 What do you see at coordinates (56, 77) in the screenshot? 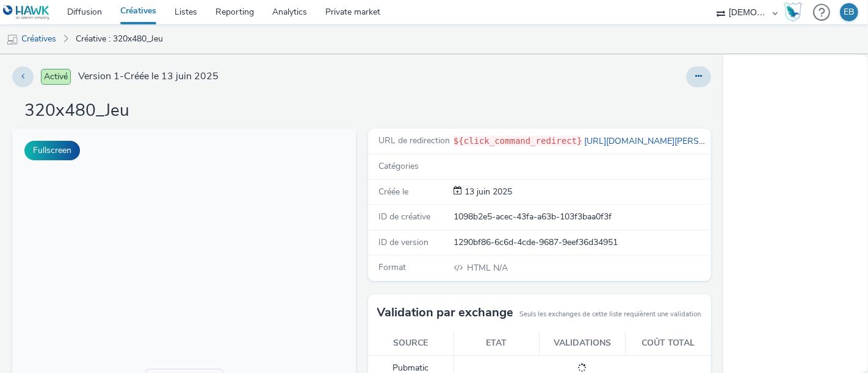
I see `span: Activé` at bounding box center [56, 77].